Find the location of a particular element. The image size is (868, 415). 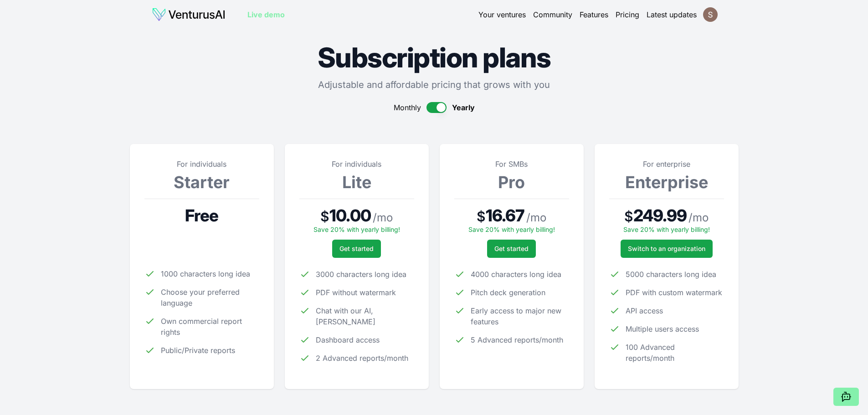

span: 5 Advanced reports/month is located at coordinates (517, 340).